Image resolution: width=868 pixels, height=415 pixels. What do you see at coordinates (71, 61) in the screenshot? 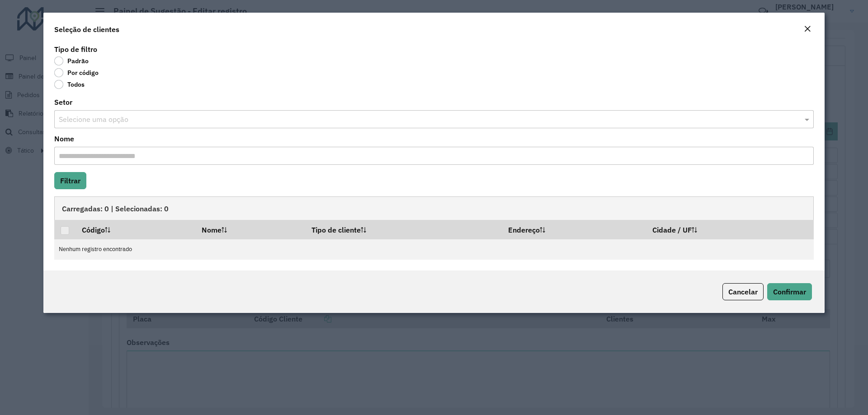
I see `label: Padrão` at bounding box center [71, 61].